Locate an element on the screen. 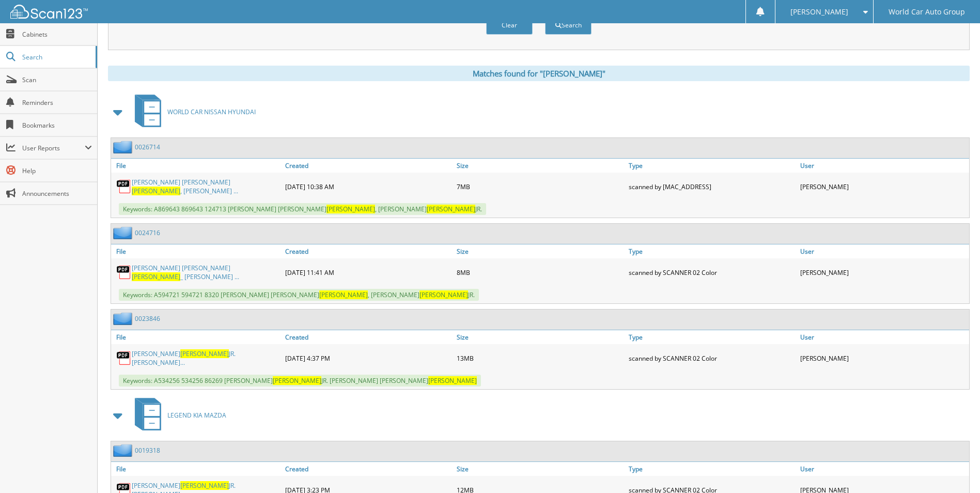  a: WORLD CAR NISSAN HYUNDAI is located at coordinates (192, 111).